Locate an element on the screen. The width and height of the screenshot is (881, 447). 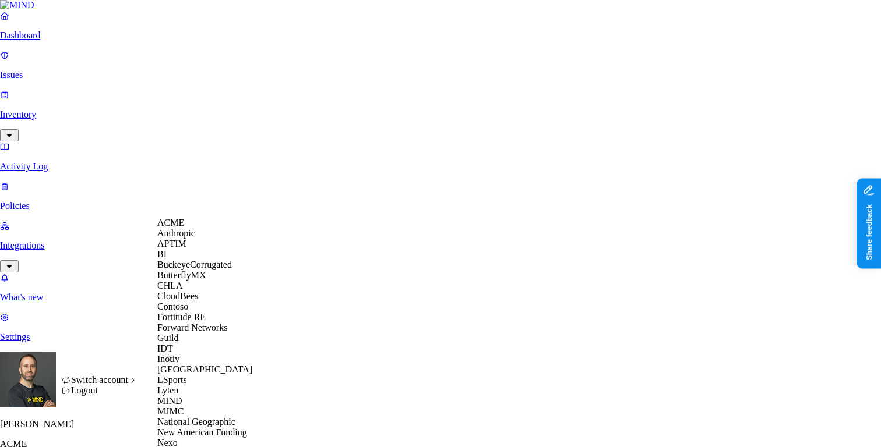
span: Guild is located at coordinates (168, 338).